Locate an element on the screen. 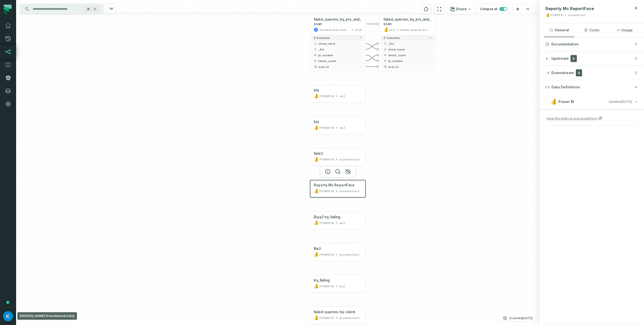 Image resolution: width=644 pixels, height=325 pixels. div: faile2 is located at coordinates (318, 154).